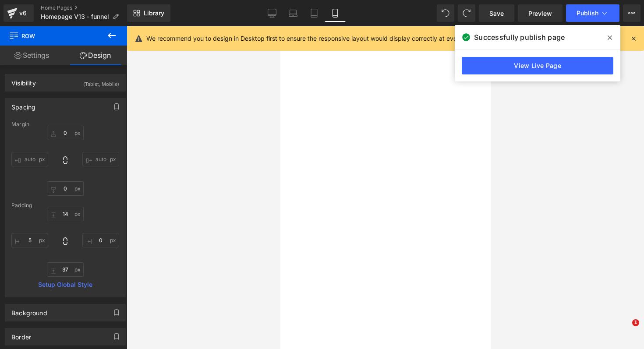 This screenshot has width=644, height=349. Describe the element at coordinates (21, 334) in the screenshot. I see `div: Border` at that location.